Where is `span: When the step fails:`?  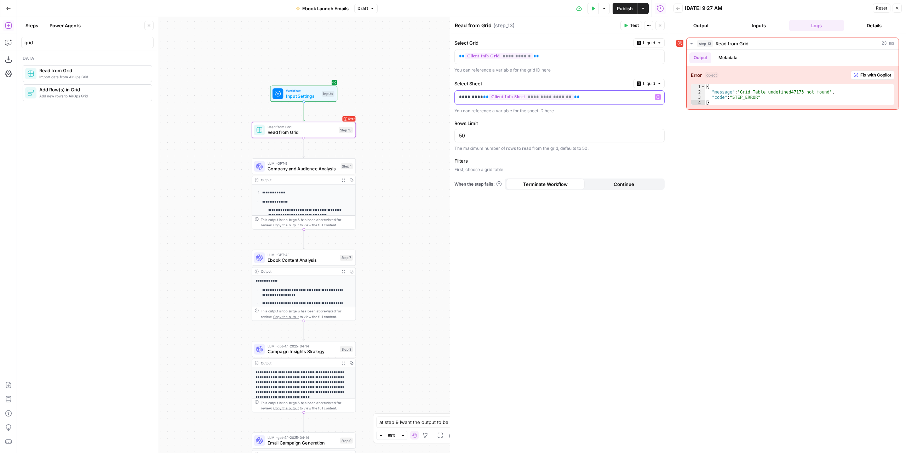
span: When the step fails: is located at coordinates (478, 184).